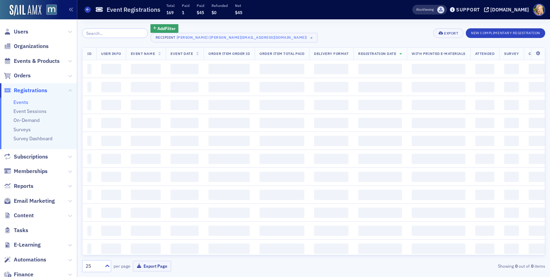 The height and width of the screenshot is (277, 550). I want to click on span: Viewing, so click(425, 10).